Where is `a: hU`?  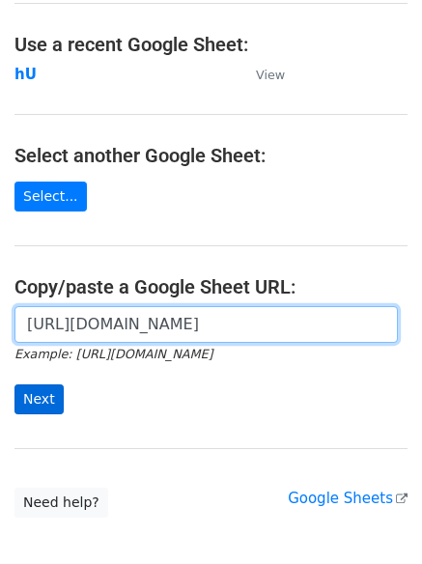
a: hU is located at coordinates (25, 74).